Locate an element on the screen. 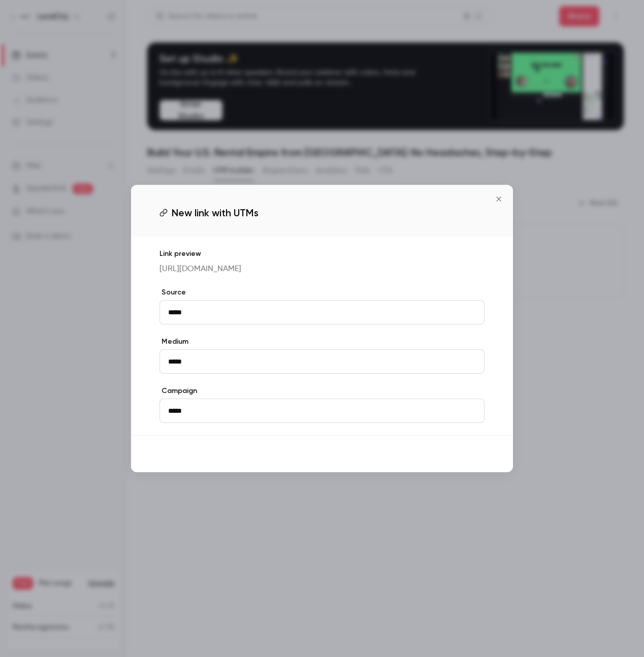 The width and height of the screenshot is (644, 657). button: Save is located at coordinates (466, 454).